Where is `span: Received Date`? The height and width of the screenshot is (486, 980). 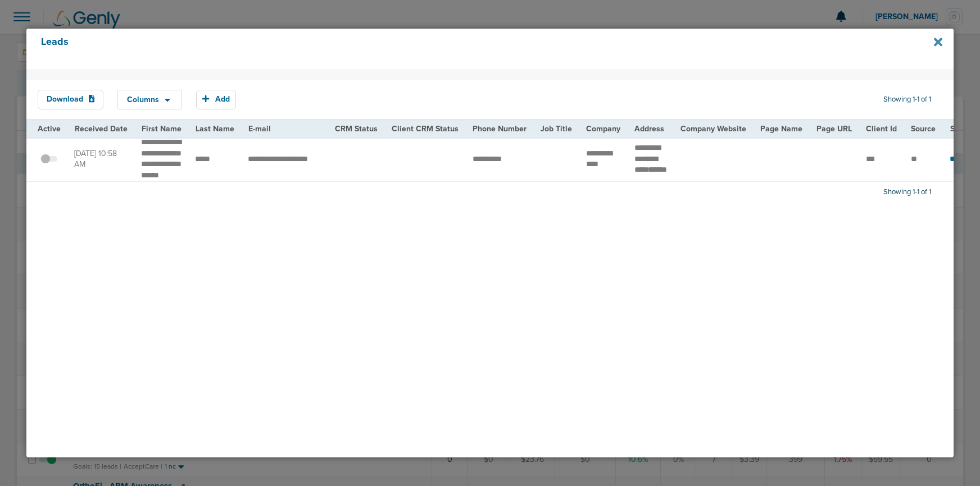 span: Received Date is located at coordinates (101, 128).